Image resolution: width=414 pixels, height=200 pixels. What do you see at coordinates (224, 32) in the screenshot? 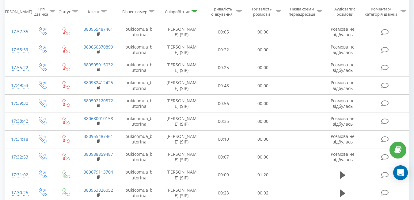
I see `td: 00:05` at bounding box center [224, 32].